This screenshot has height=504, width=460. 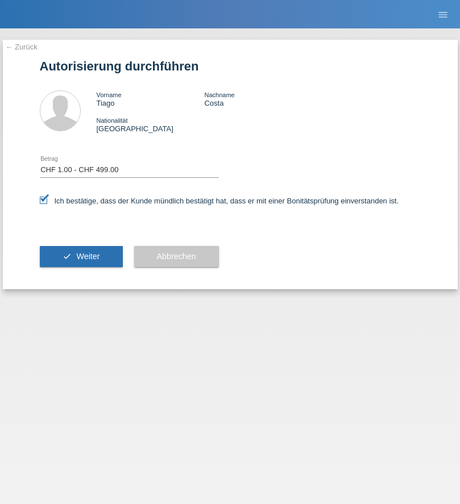 I want to click on div: Costa, so click(x=258, y=99).